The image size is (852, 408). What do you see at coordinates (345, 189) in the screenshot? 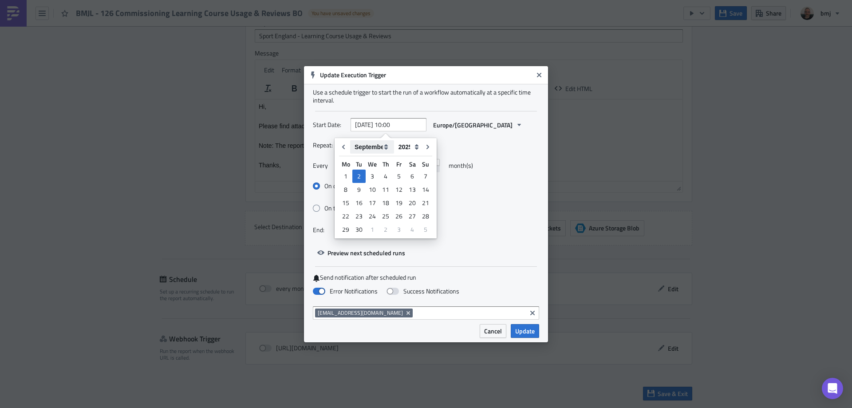
I see `div: Mon Sep 08 2025` at bounding box center [345, 189].